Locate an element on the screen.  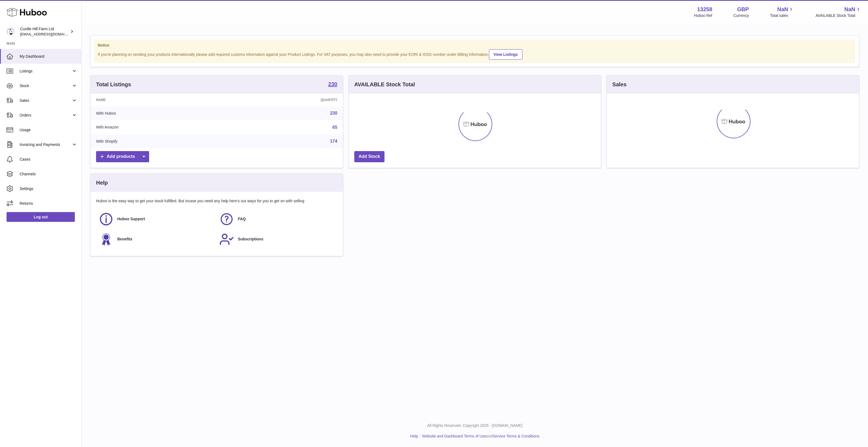
span: Settings is located at coordinates (48, 189).